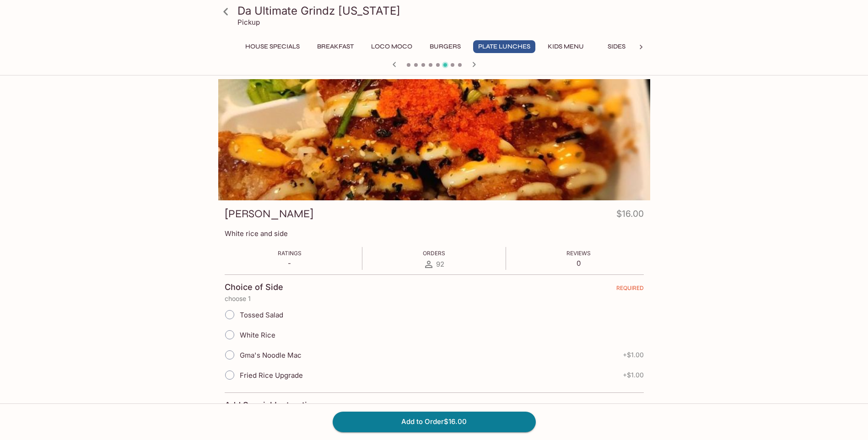  Describe the element at coordinates (440, 263) in the screenshot. I see `span: 92` at that location.